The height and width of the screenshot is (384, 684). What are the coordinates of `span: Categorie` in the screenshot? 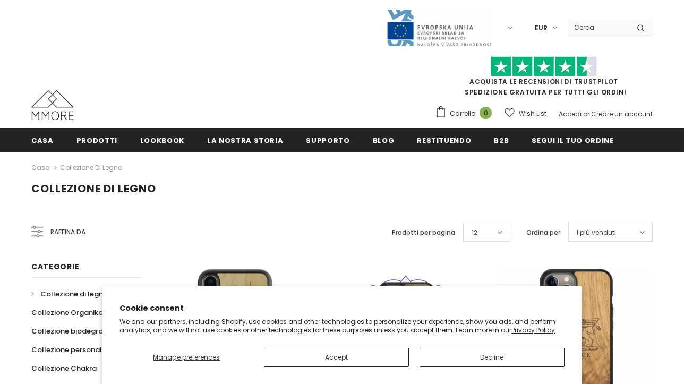 It's located at (55, 267).